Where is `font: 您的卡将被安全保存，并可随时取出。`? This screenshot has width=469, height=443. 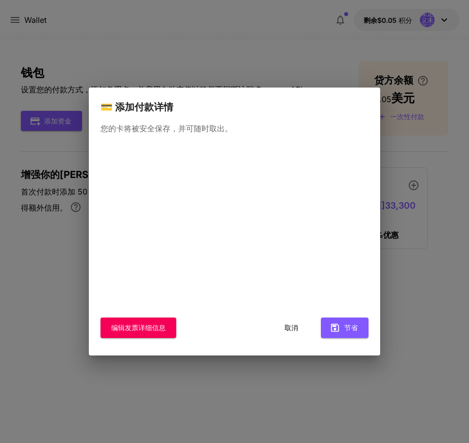 font: 您的卡将被安全保存，并可随时取出。 is located at coordinates (167, 128).